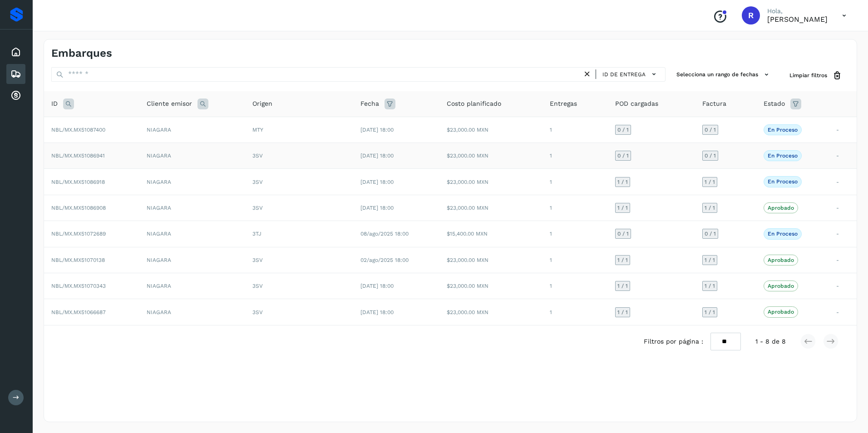  Describe the element at coordinates (78, 182) in the screenshot. I see `span: NBL/MX.MX51086918` at that location.